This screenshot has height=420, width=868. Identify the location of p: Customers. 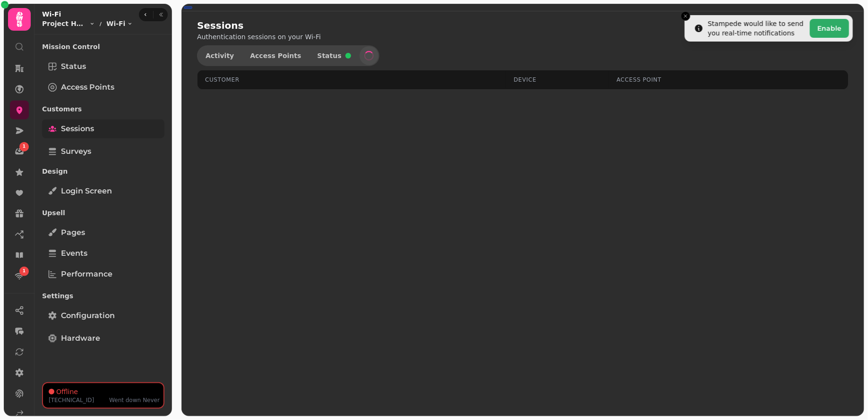
(103, 109).